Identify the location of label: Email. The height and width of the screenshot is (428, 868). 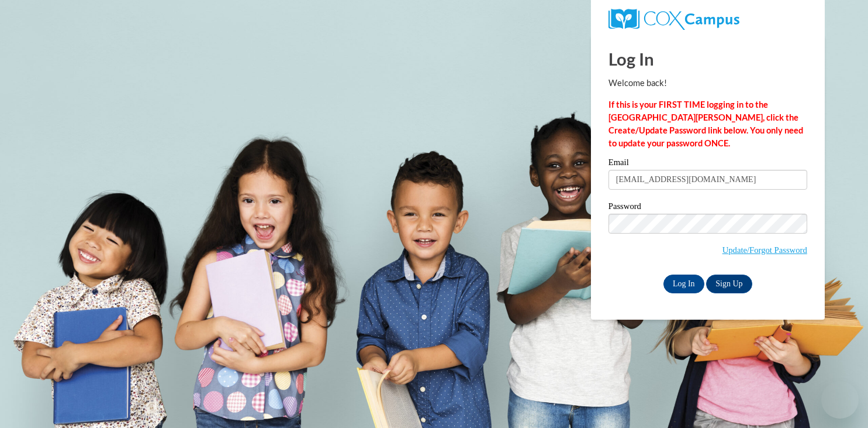
(708, 164).